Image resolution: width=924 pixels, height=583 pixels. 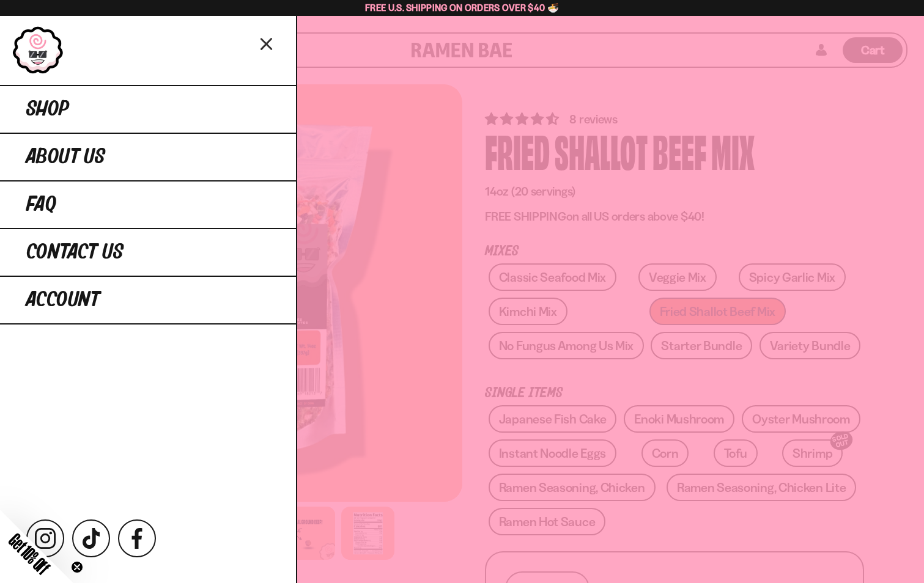 What do you see at coordinates (266, 43) in the screenshot?
I see `button: Close menu` at bounding box center [266, 43].